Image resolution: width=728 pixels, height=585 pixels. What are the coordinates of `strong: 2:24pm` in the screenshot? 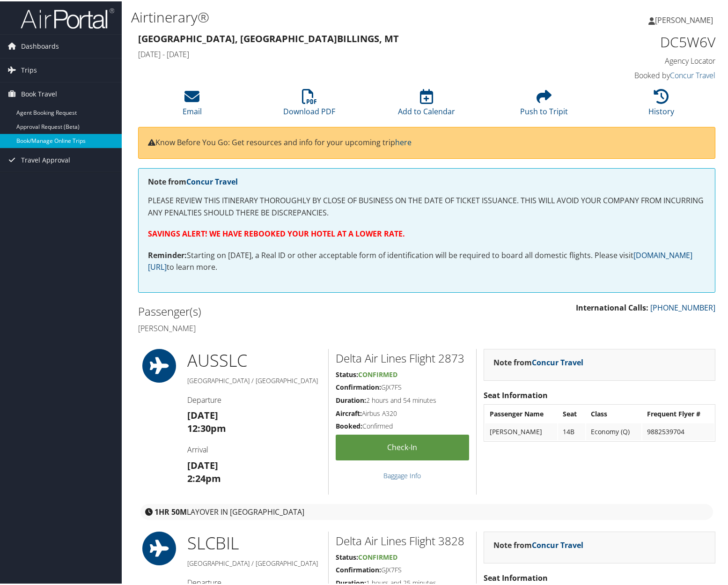 It's located at (205, 477).